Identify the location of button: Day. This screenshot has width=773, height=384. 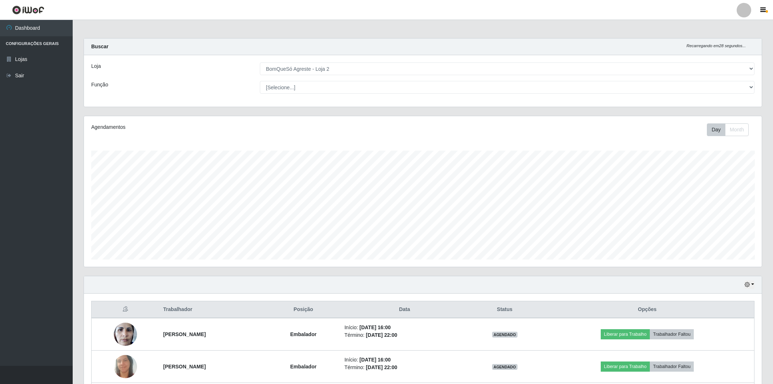
(716, 130).